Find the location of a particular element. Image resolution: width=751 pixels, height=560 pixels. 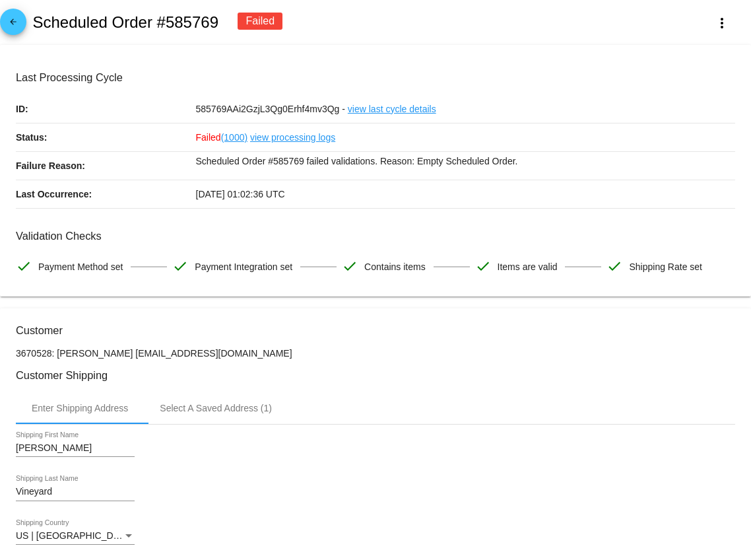

div: Enter Shipping Address is located at coordinates (80, 408).